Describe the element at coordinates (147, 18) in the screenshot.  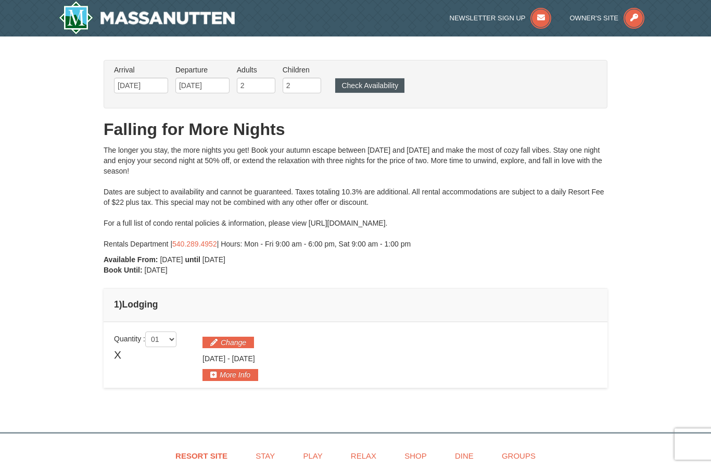
I see `a: Massanutten Resort` at that location.